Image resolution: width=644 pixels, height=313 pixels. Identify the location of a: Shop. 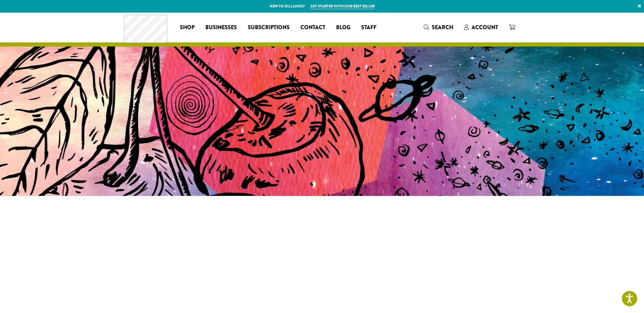
(187, 28).